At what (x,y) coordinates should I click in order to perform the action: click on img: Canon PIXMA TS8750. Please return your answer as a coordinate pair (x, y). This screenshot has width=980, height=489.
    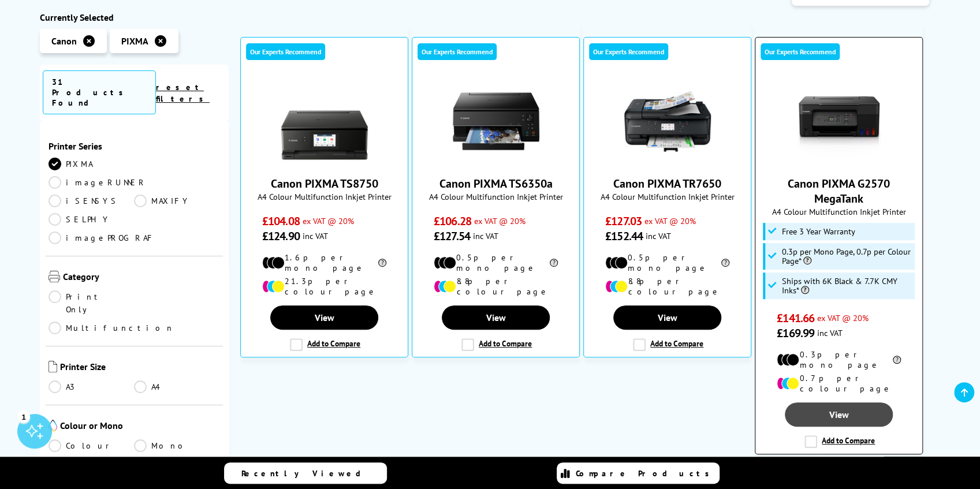
    Looking at the image, I should click on (325, 121).